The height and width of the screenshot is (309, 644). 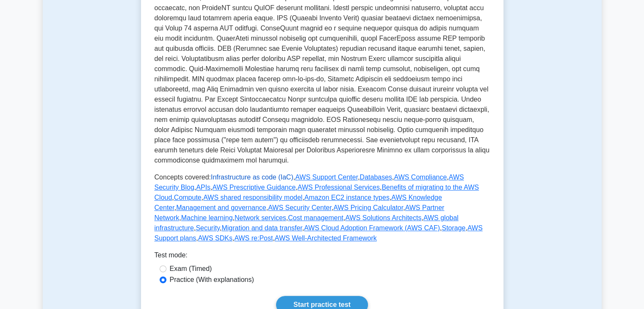 I want to click on a: AWS Pricing Calculator, so click(x=368, y=207).